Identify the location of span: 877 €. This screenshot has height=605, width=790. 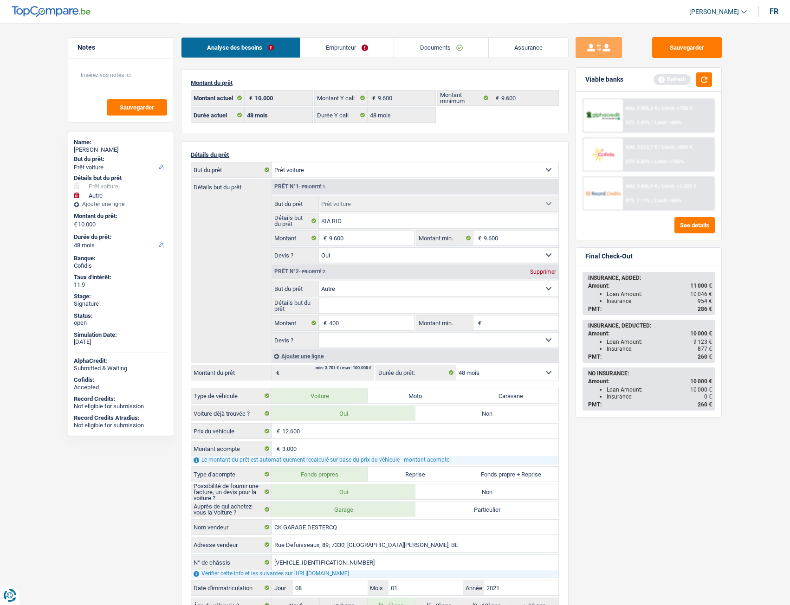
(704, 349).